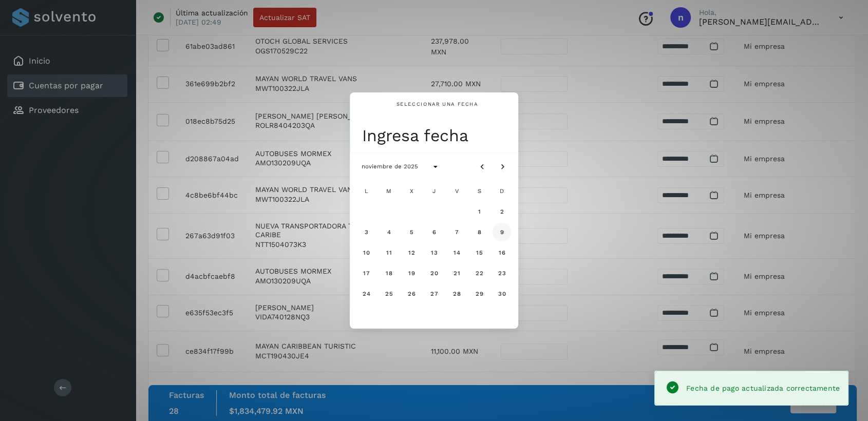 This screenshot has width=868, height=421. What do you see at coordinates (366, 273) in the screenshot?
I see `button: lunes, 17 de noviembre de 2025` at bounding box center [366, 273].